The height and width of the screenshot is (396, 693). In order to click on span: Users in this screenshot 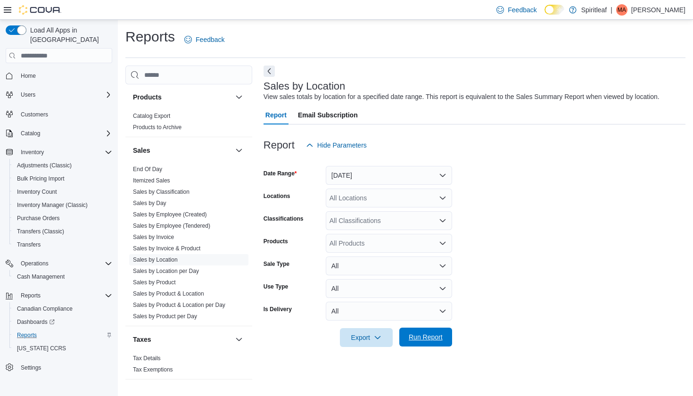, I will do `click(65, 95)`.